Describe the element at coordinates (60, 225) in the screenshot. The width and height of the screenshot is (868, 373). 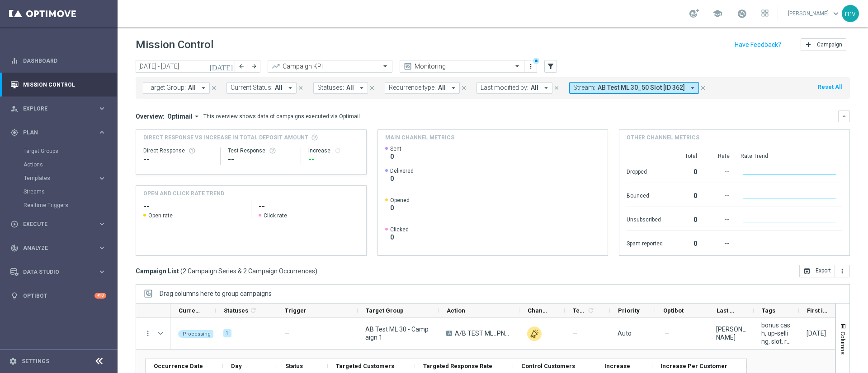
I see `span: Execute` at that location.